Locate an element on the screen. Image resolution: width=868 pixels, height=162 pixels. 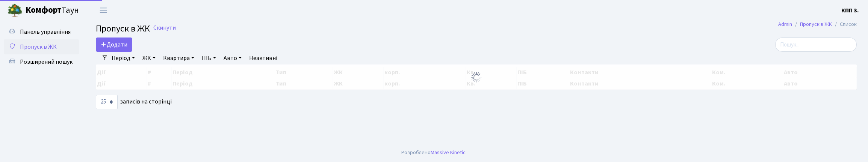
img: logo.png is located at coordinates (15, 11).